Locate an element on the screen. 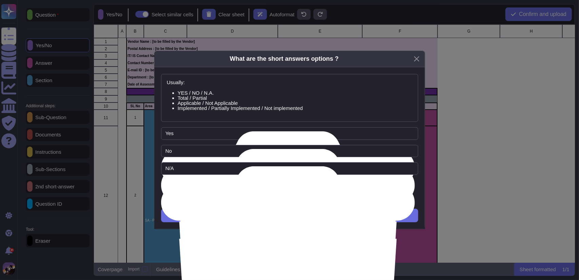  input: Option 3 is located at coordinates (290, 168).